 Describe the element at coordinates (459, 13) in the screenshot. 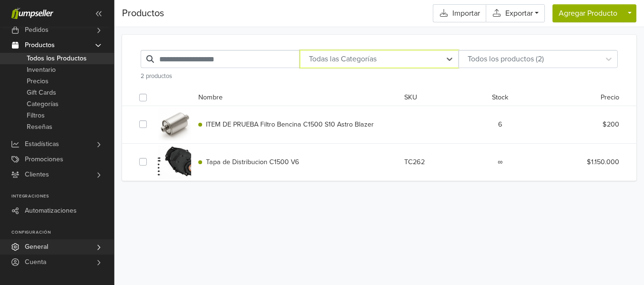

I see `a: Importar` at that location.